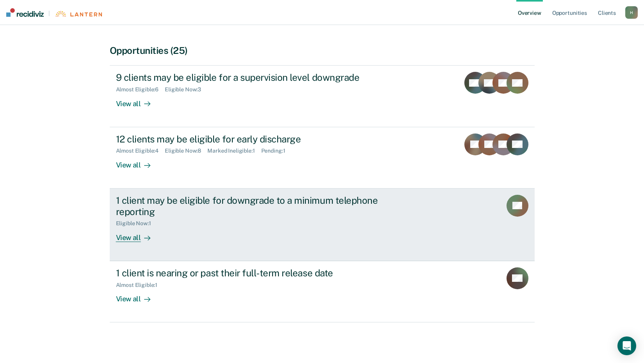  What do you see at coordinates (253, 273) in the screenshot?
I see `div: 1 client is nearing or past their full-term release date` at bounding box center [253, 273].